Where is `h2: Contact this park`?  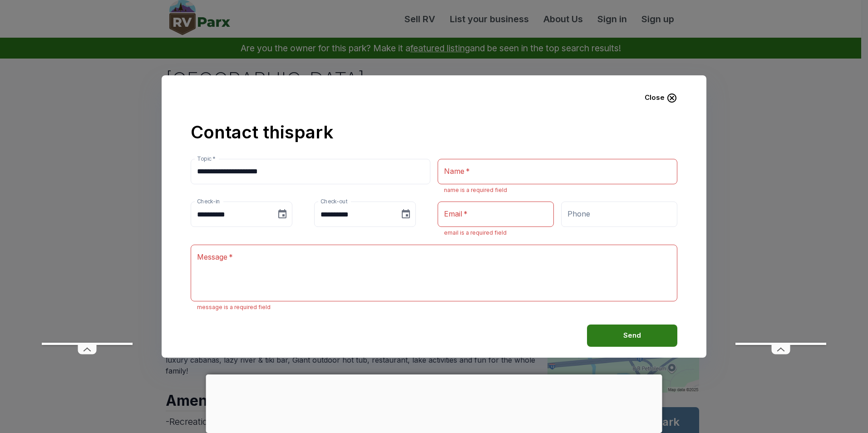 h2: Contact this park is located at coordinates (434, 132).